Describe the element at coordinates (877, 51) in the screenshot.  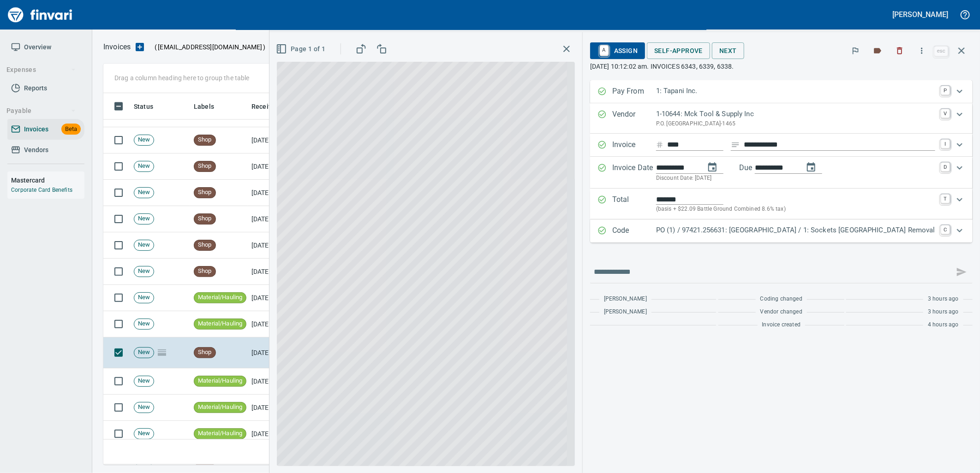
I see `button: Labels` at that location.